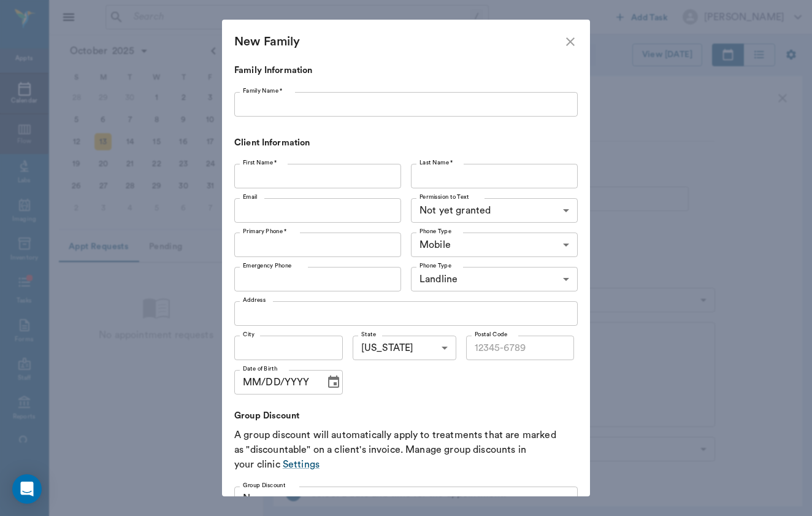  What do you see at coordinates (406, 499) in the screenshot?
I see `div: None` at bounding box center [406, 499].